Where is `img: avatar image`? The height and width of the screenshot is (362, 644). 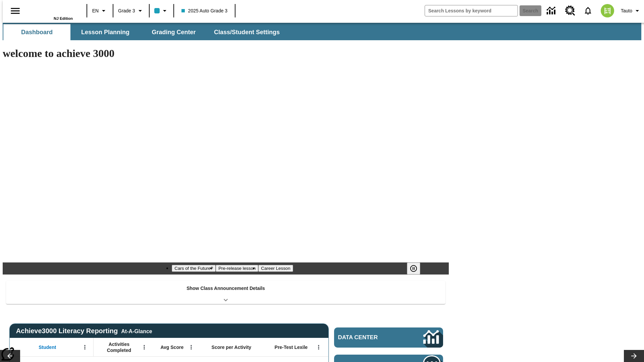 img: avatar image is located at coordinates (607, 11).